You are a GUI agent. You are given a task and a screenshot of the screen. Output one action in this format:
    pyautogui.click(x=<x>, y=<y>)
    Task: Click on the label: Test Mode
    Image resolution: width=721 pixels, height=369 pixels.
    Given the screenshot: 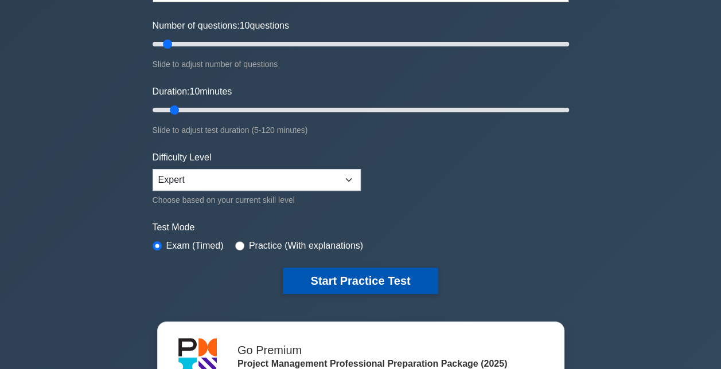 What is the action you would take?
    pyautogui.click(x=361, y=228)
    